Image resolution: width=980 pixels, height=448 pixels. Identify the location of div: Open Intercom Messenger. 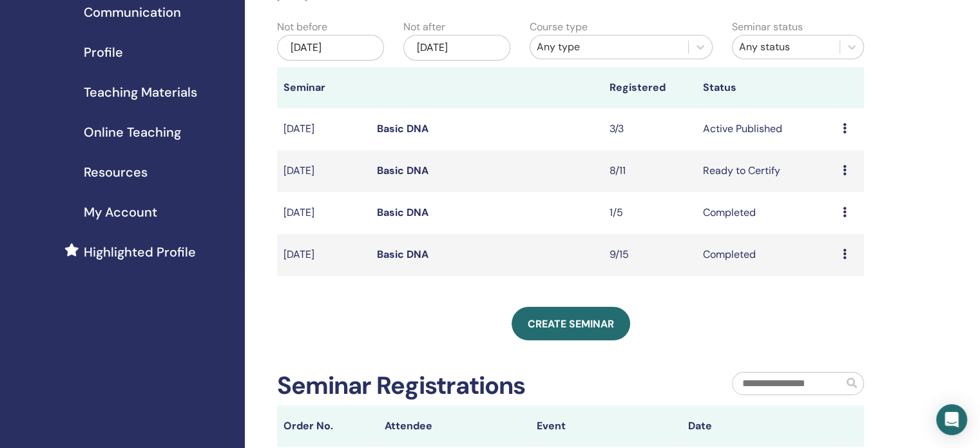
(951, 419).